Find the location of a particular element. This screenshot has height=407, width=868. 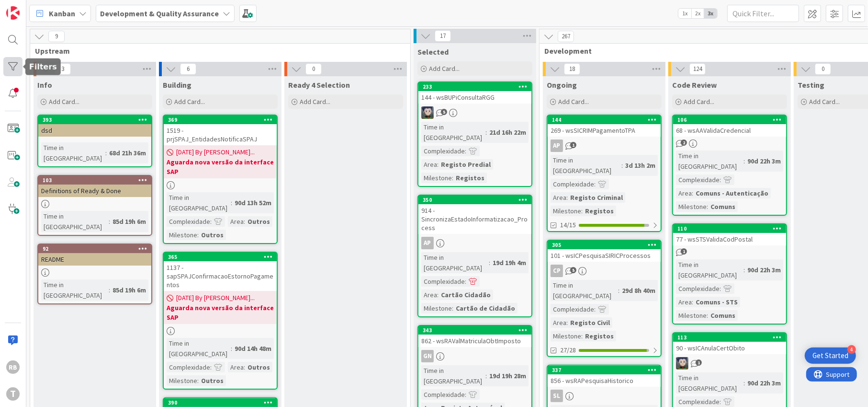

span: 1x is located at coordinates (685, 14).